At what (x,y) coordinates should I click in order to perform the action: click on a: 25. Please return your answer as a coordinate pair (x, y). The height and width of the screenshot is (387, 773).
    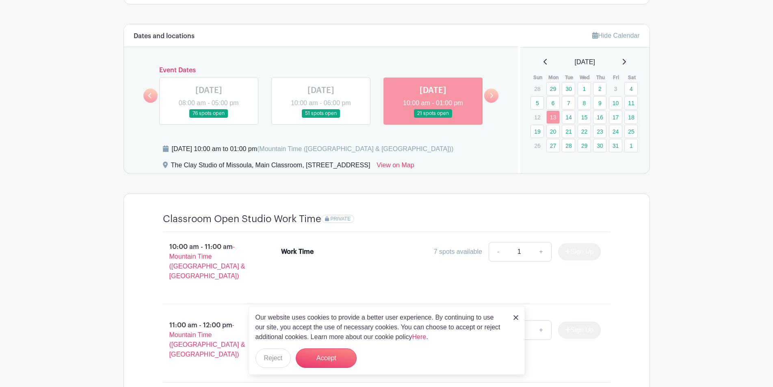
    Looking at the image, I should click on (631, 131).